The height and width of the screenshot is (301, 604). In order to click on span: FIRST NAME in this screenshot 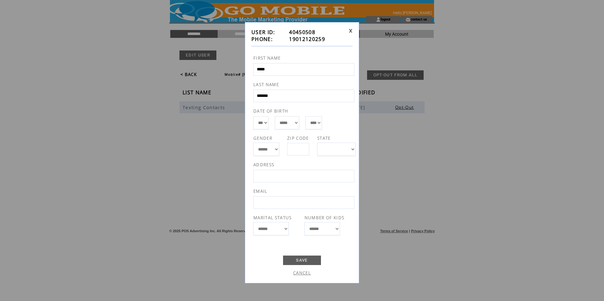, I will do `click(267, 58)`.